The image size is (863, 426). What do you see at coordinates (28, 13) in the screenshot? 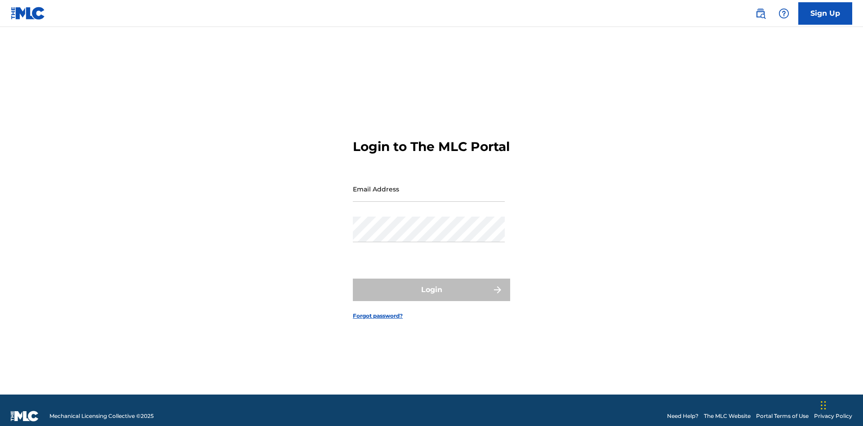
I see `img: MLC Logo` at bounding box center [28, 13].